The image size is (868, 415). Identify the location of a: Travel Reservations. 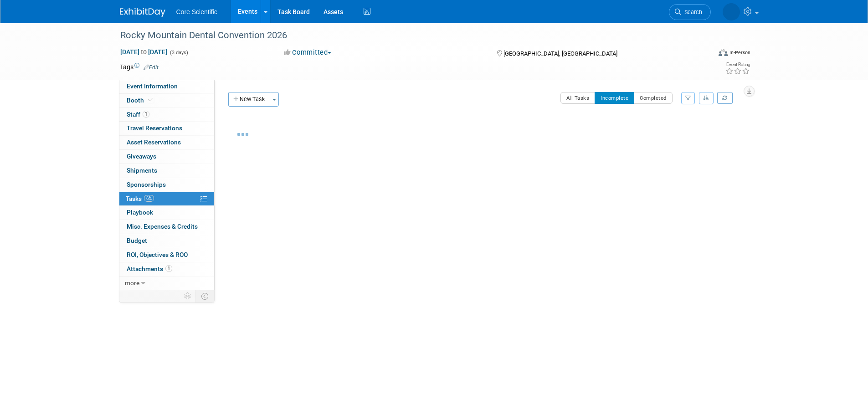
(167, 128).